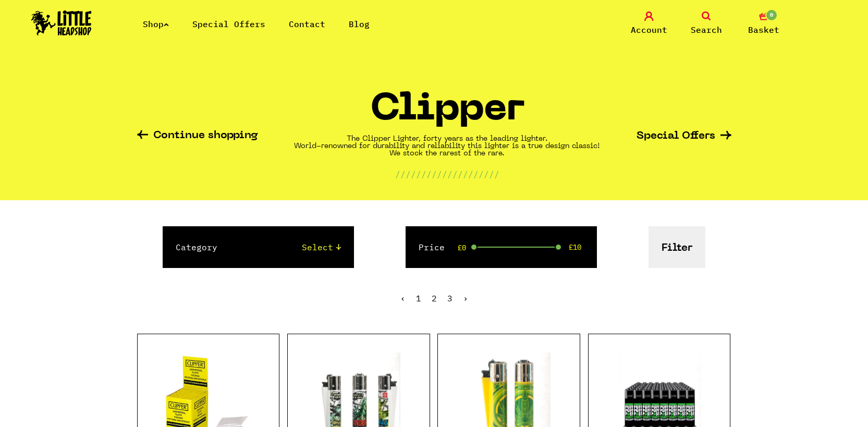 Image resolution: width=868 pixels, height=427 pixels. Describe the element at coordinates (359, 24) in the screenshot. I see `a: Blog` at that location.